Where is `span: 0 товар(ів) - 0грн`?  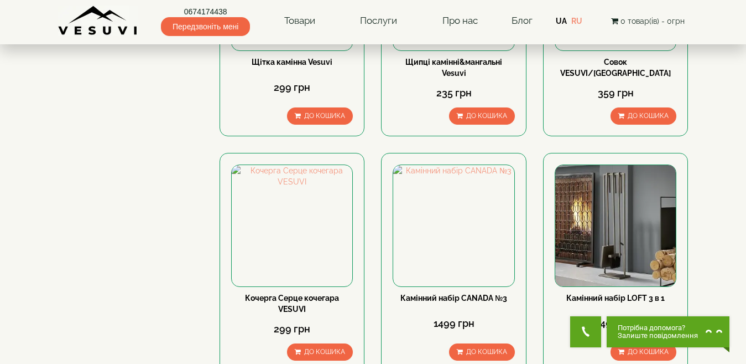
span: 0 товар(ів) - 0грн is located at coordinates (653, 21).